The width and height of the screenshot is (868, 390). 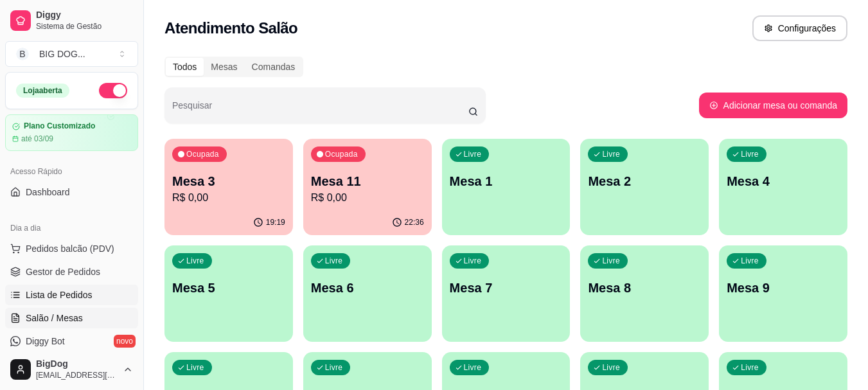 What do you see at coordinates (367, 187) in the screenshot?
I see `button: OcupadaMesa 11R$ 0,0022:36` at bounding box center [367, 187].